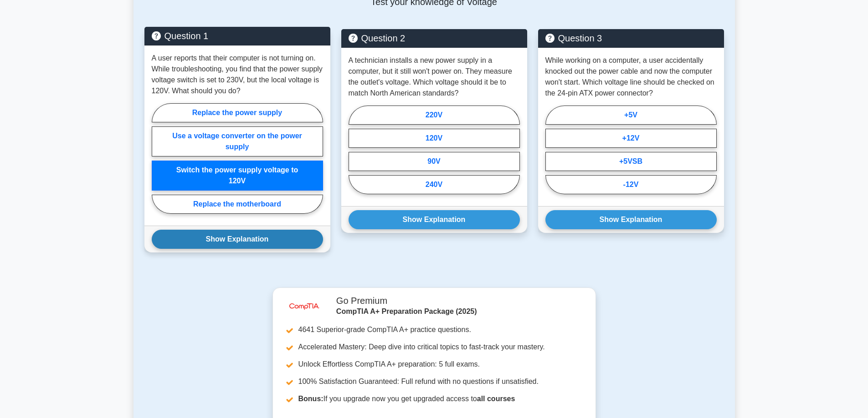 This screenshot has height=418, width=868. Describe the element at coordinates (237, 36) in the screenshot. I see `h5: Question 1` at that location.